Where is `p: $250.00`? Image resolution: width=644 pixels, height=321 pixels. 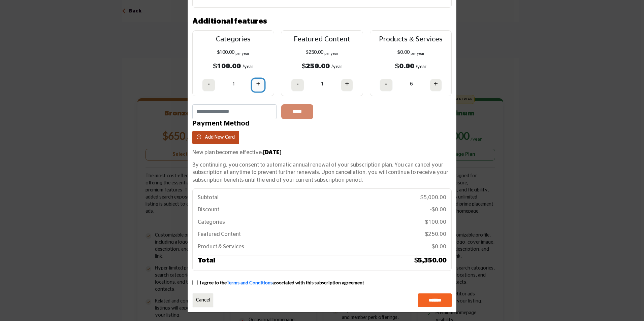
p: $250.00 is located at coordinates (436, 234).